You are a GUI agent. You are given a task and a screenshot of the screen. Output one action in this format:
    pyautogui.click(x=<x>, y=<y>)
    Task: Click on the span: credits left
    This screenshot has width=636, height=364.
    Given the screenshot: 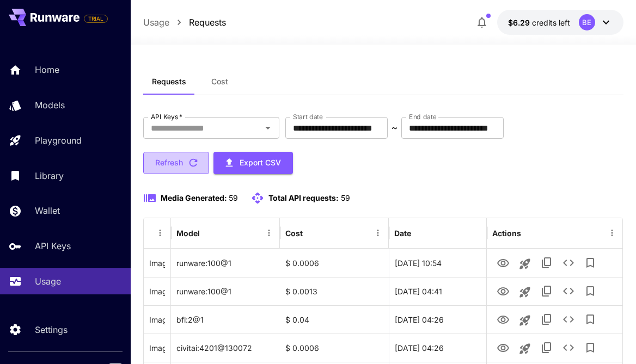 What is the action you would take?
    pyautogui.click(x=551, y=22)
    